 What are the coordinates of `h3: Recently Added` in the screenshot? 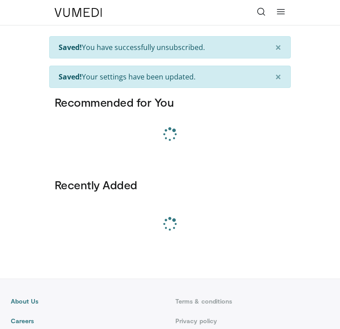 It's located at (170, 185).